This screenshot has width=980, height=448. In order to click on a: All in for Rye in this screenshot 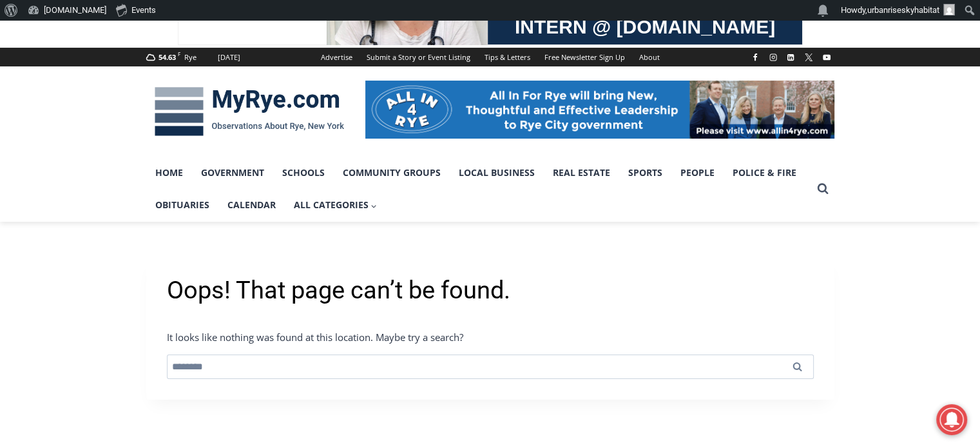, I will do `click(600, 109)`.